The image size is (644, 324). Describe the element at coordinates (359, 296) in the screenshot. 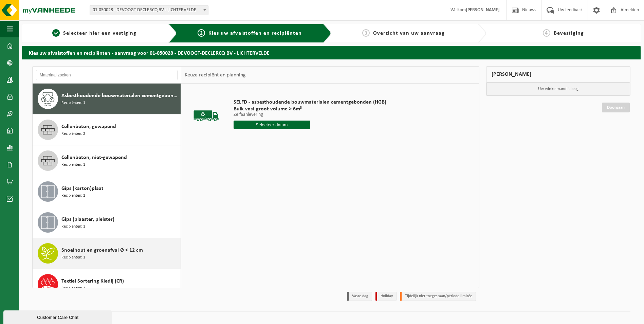

I see `li: Vaste dag` at that location.